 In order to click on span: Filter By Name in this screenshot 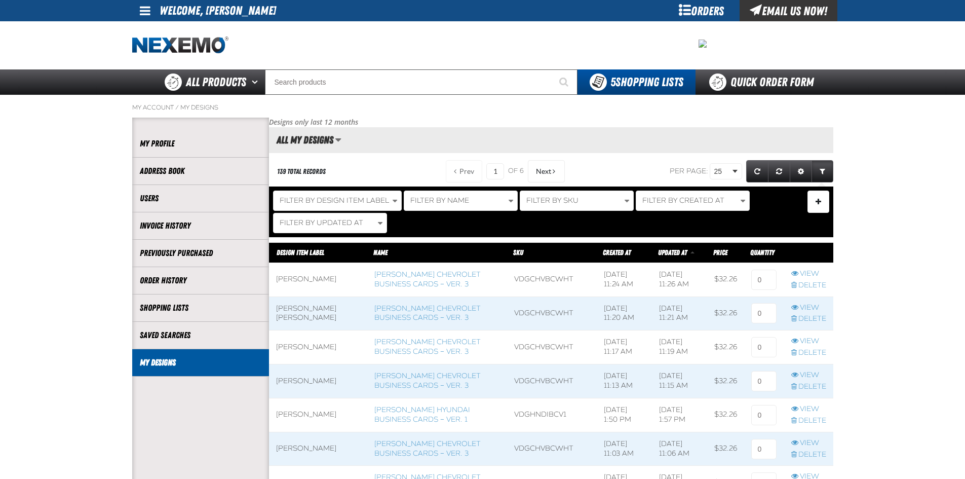, I will do `click(440, 200)`.